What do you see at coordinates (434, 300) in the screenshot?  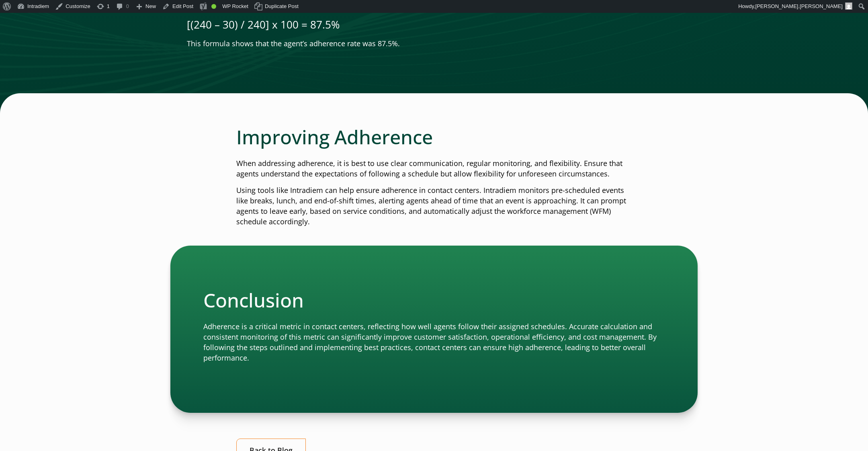 I see `h2: Conclusion` at bounding box center [434, 300].